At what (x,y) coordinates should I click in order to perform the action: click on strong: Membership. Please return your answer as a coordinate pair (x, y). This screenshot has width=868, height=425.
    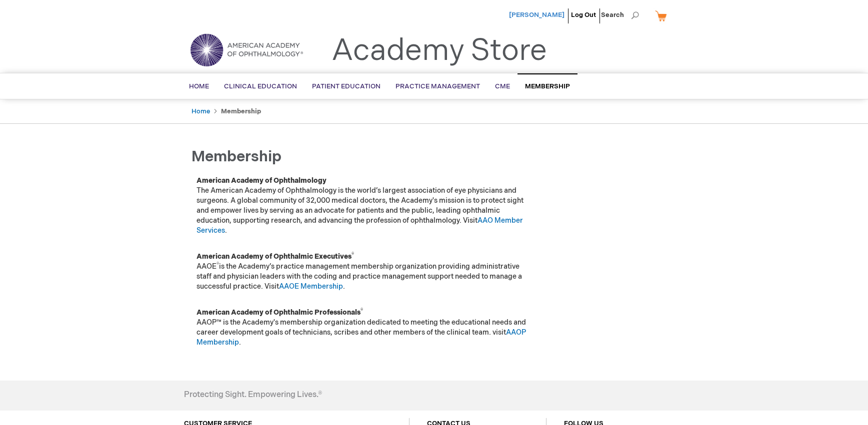
    Looking at the image, I should click on (241, 112).